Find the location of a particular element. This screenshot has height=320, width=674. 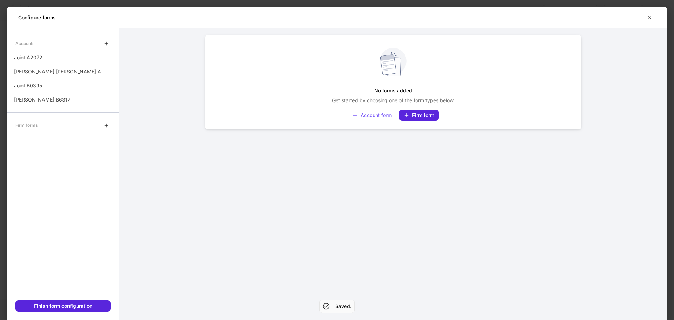

h5: Configure forms is located at coordinates (37, 18).